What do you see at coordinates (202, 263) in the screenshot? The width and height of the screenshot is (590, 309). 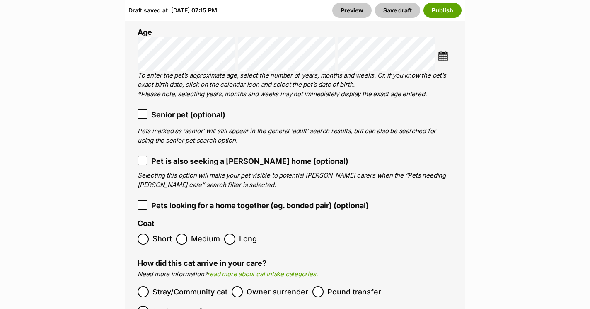 I see `label: How did this cat arrive in your care?` at bounding box center [202, 263].